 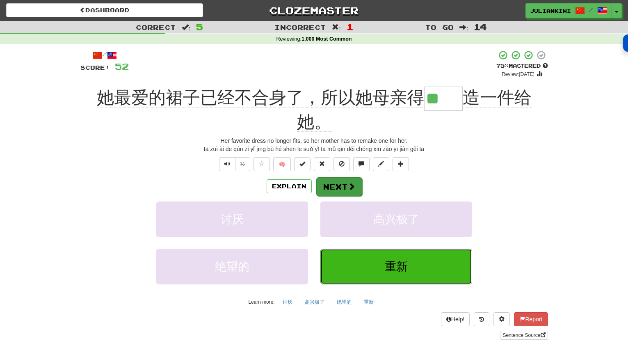 I want to click on a: Sentence Source, so click(x=524, y=335).